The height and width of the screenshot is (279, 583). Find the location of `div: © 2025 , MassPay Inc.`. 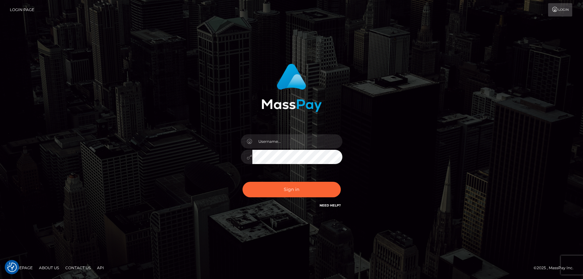

div: © 2025 , MassPay Inc. is located at coordinates (556, 268).